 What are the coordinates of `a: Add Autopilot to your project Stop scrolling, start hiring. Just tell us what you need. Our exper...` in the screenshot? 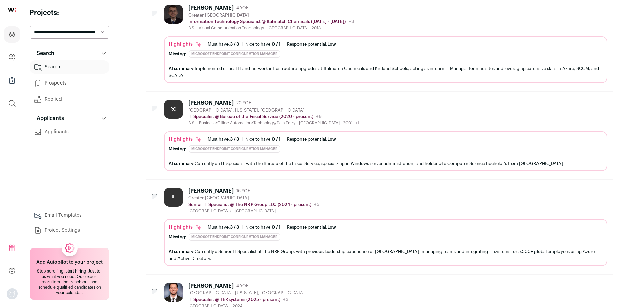 It's located at (70, 274).